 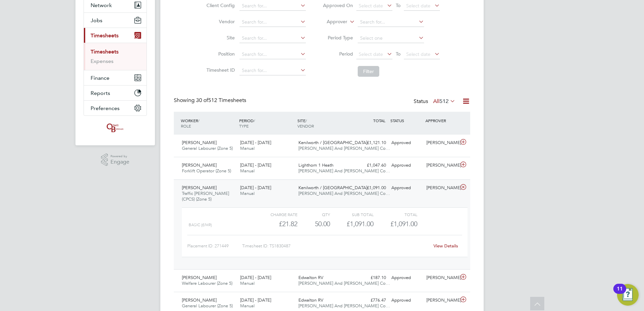 What do you see at coordinates (120, 162) in the screenshot?
I see `span: Engage` at bounding box center [120, 162].